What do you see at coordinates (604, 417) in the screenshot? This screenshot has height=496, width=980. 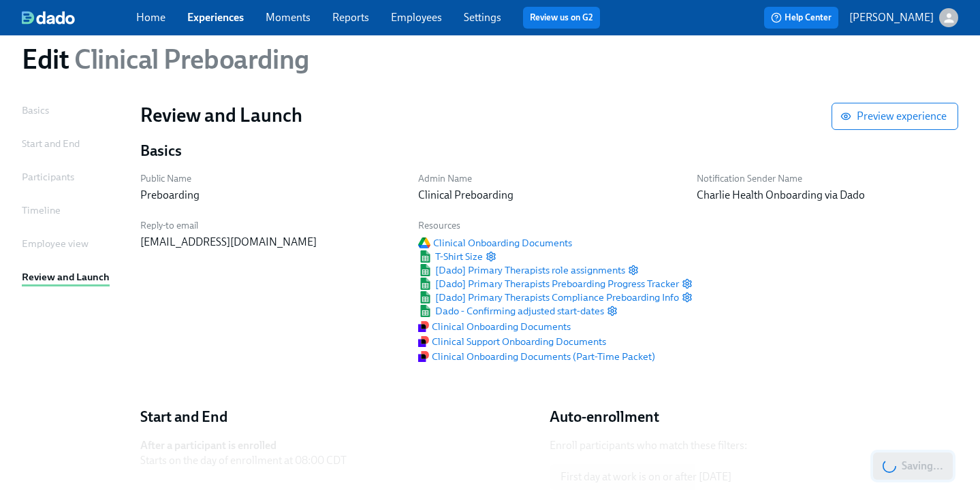 I see `h1: Auto-enrollment` at bounding box center [604, 417].